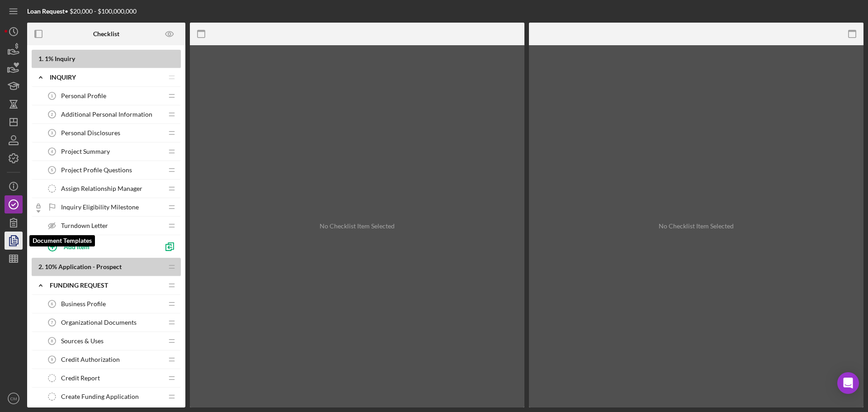 The width and height of the screenshot is (868, 412). What do you see at coordinates (90, 133) in the screenshot?
I see `span: Personal Disclosures` at bounding box center [90, 133].